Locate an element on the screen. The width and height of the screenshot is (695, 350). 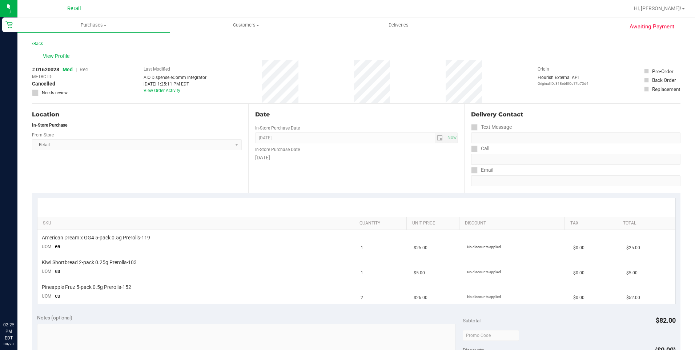
a: SKU is located at coordinates (197, 223).